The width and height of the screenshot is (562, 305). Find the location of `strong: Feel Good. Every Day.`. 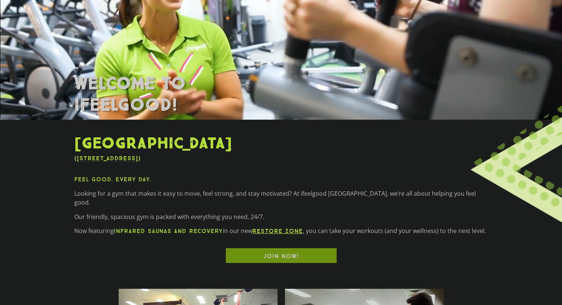

strong: Feel Good. Every Day. is located at coordinates (113, 179).